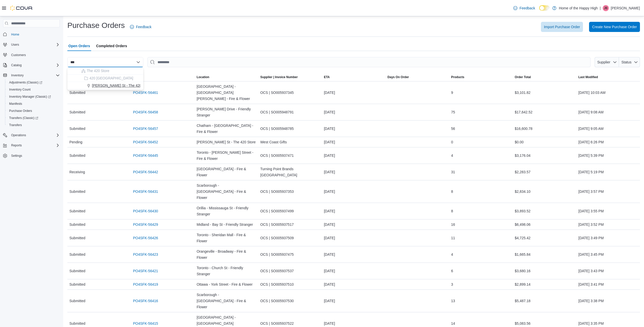  I want to click on div: OCS | SO005937475, so click(290, 254).